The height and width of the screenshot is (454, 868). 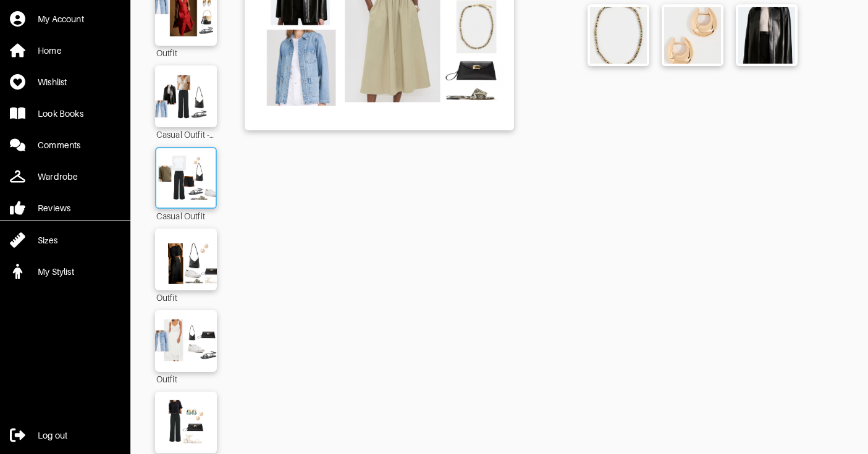 I want to click on div: Wishlist, so click(x=52, y=82).